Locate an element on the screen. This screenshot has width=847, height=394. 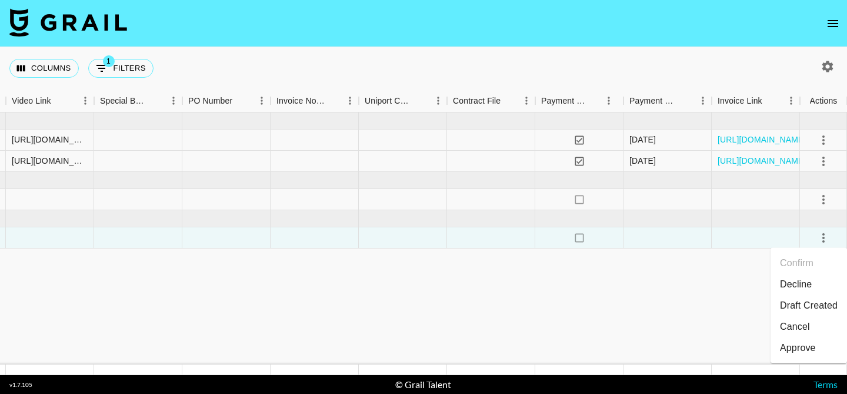
div: 9/1/2025 is located at coordinates (643, 161).